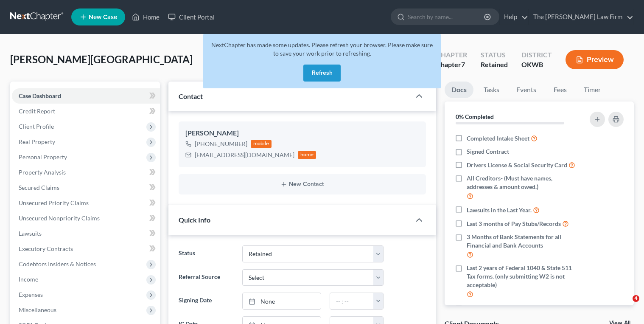  What do you see at coordinates (37, 142) in the screenshot?
I see `span: Real Property` at bounding box center [37, 142].